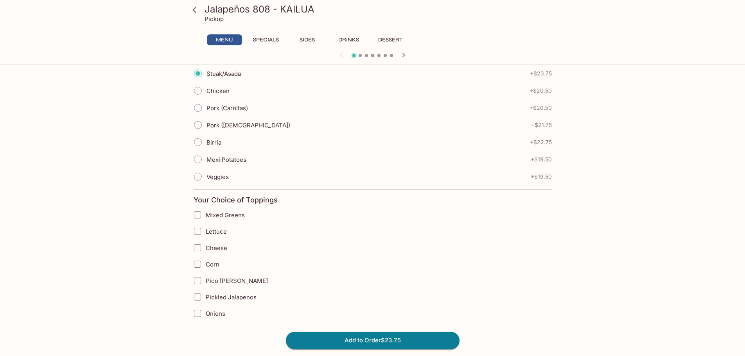 The image size is (745, 356). Describe the element at coordinates (218, 91) in the screenshot. I see `span: Chicken` at that location.